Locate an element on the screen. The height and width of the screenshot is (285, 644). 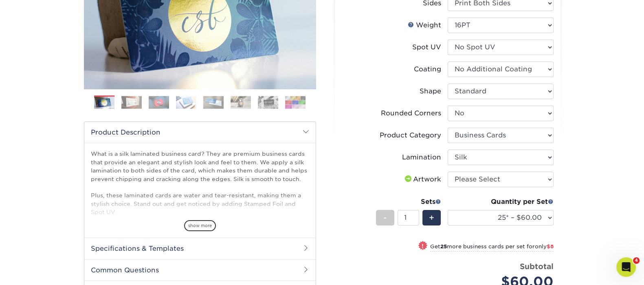
h2: Specifications & Templates is located at coordinates (200, 248).